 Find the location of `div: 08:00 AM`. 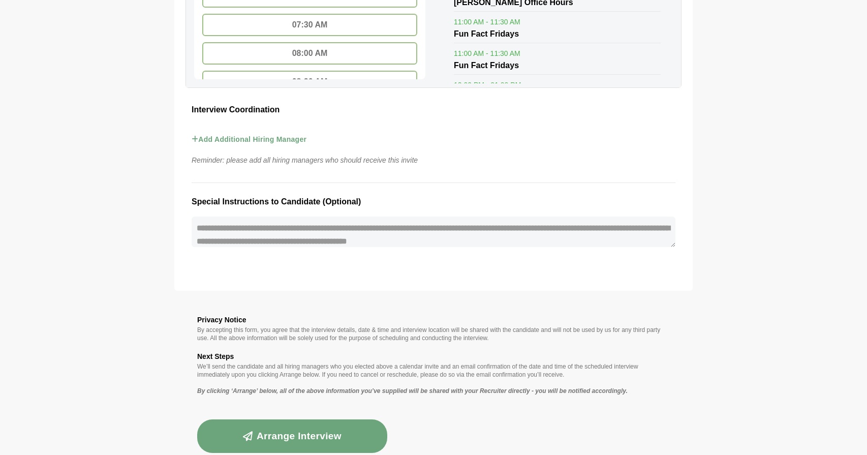

div: 08:00 AM is located at coordinates (309, 53).